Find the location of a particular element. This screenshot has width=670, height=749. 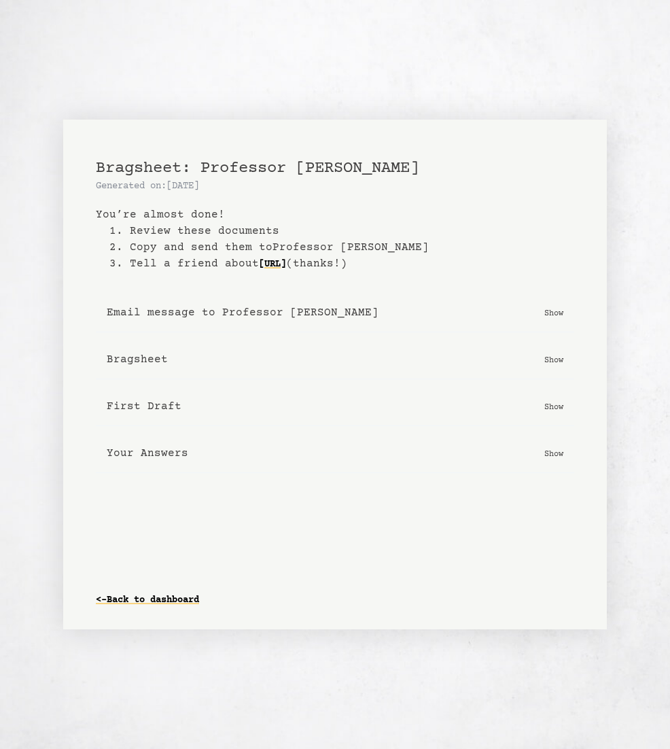

b: First Draft is located at coordinates (144, 407).